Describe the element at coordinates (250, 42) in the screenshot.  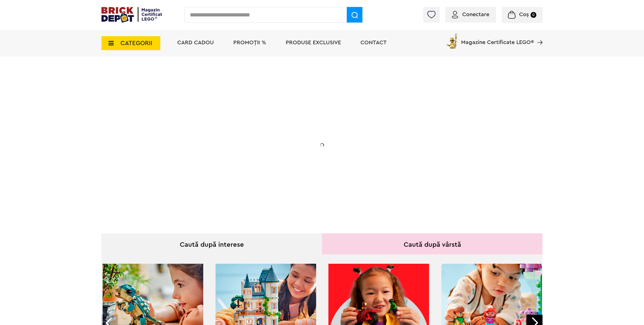
I see `span: PROMOȚII %` at that location.